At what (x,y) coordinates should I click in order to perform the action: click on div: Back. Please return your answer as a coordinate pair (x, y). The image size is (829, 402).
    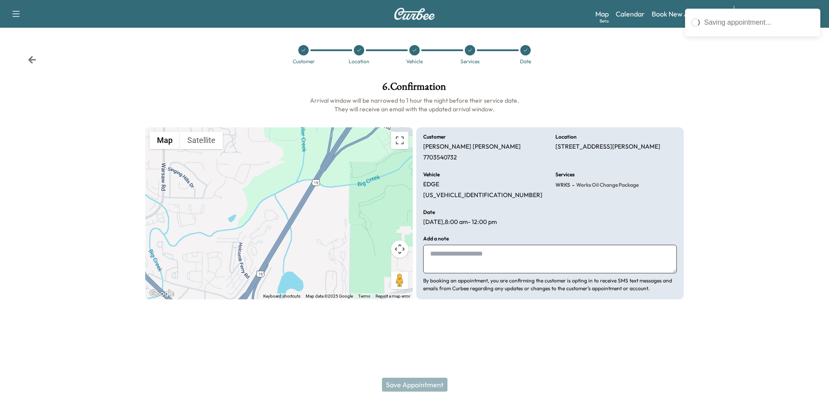
    Looking at the image, I should click on (32, 60).